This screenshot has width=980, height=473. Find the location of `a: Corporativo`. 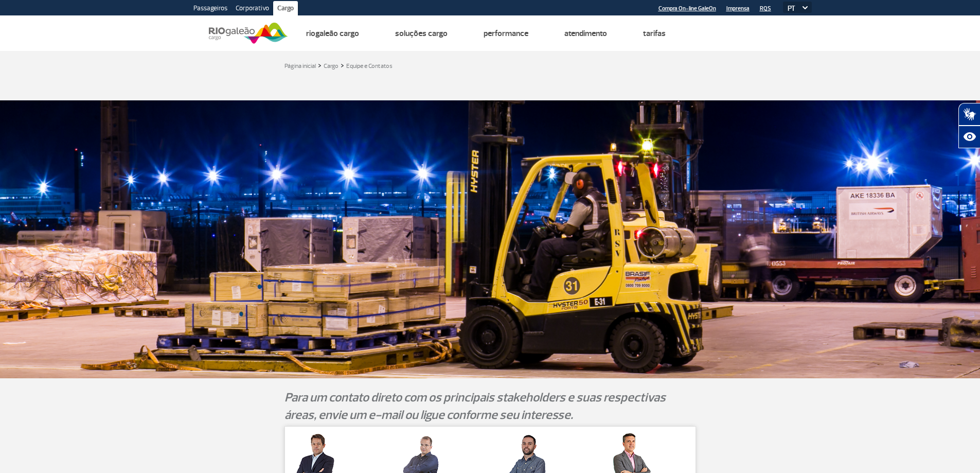

a: Corporativo is located at coordinates (252, 9).